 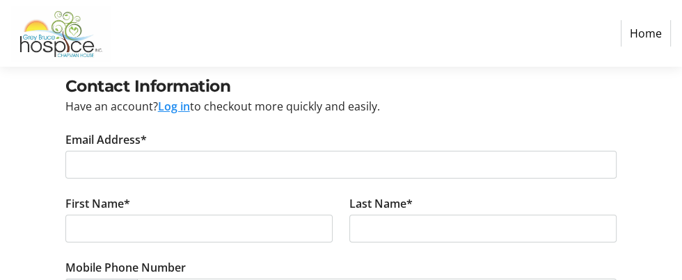 I want to click on label: First Name*, so click(x=97, y=204).